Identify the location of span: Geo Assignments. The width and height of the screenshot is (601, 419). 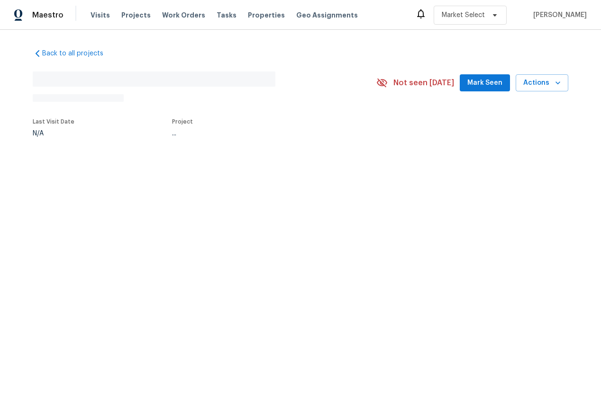
(327, 15).